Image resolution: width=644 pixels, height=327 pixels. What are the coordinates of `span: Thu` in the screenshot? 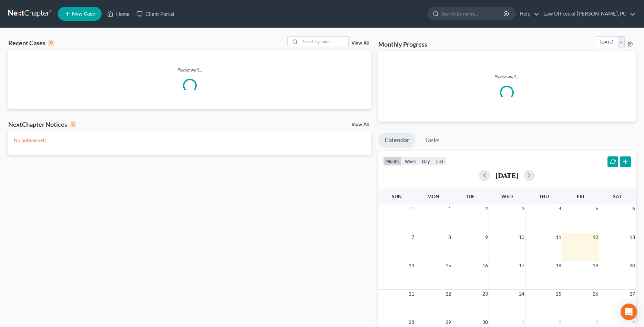 It's located at (544, 196).